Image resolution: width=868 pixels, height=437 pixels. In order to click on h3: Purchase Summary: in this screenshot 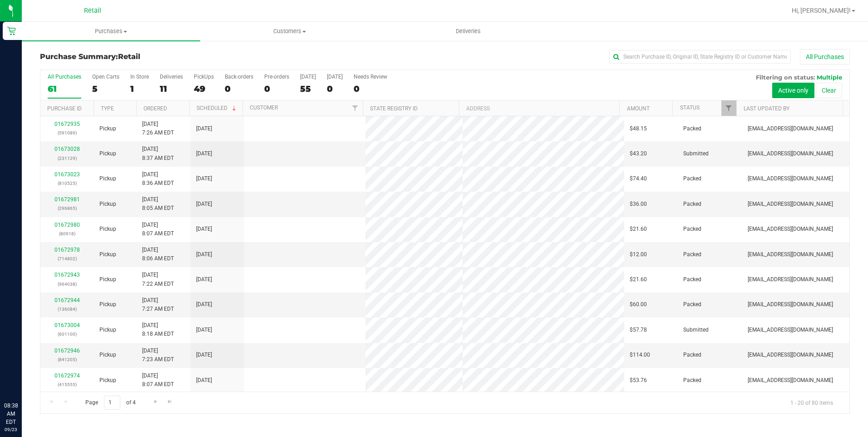, I will do `click(175, 56)`.